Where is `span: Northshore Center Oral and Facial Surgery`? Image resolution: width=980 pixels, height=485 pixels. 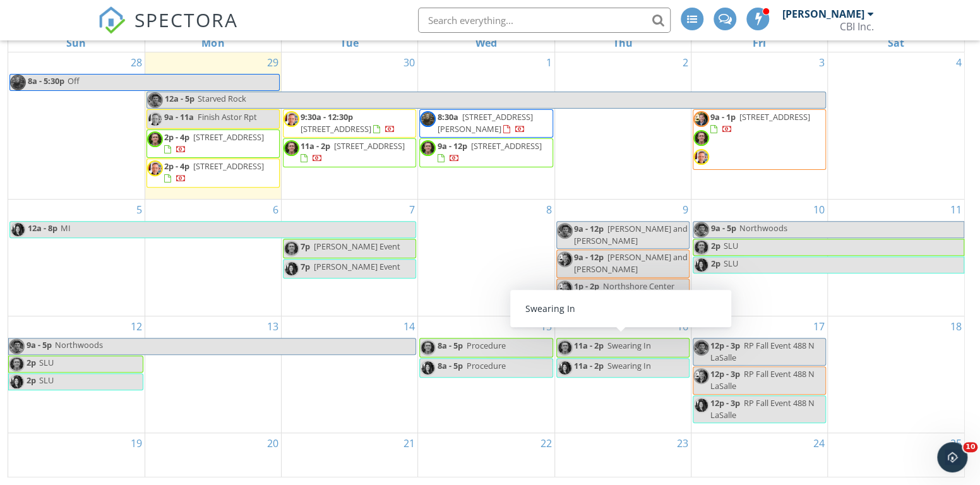
span: Northshore Center Oral and Facial Surgery is located at coordinates (624, 292).